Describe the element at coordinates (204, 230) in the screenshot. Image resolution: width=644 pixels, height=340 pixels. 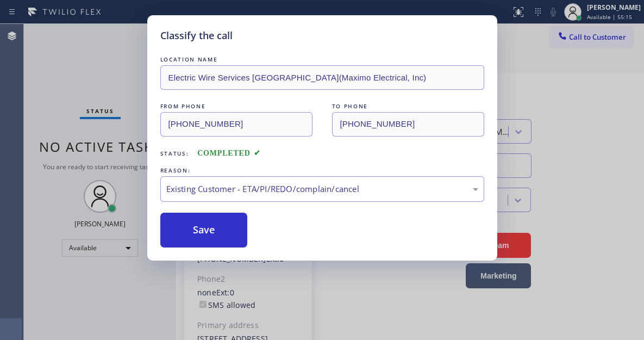
I see `button: Save` at that location.